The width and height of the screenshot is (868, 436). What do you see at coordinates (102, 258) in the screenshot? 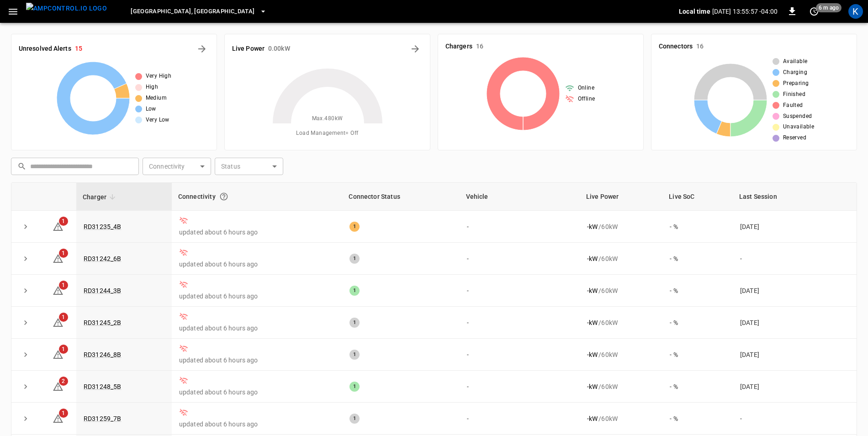
I see `a: RD31242_6B` at bounding box center [102, 258].